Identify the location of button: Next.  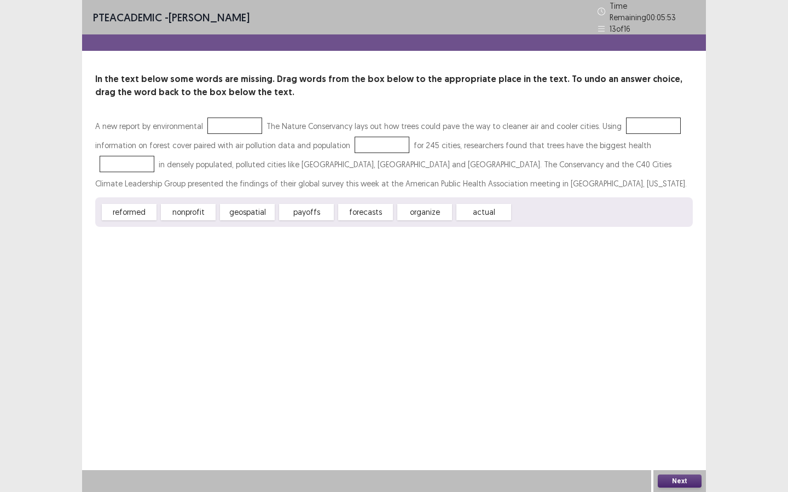
(679, 481).